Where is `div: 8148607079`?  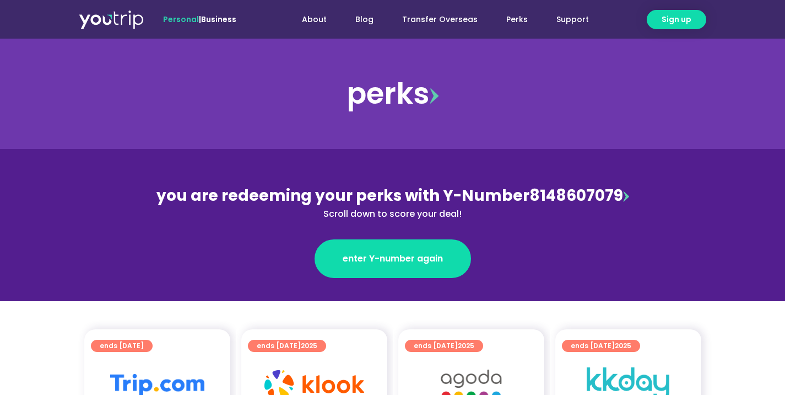
div: 8148607079 is located at coordinates (393, 202).